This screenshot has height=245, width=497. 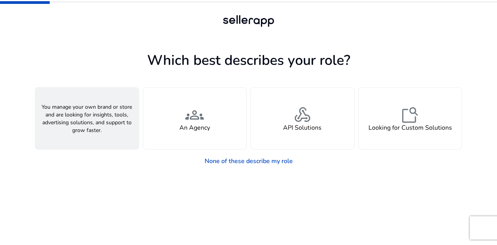 I want to click on button: feature_searchLooking for Custom Solutions, so click(x=411, y=118).